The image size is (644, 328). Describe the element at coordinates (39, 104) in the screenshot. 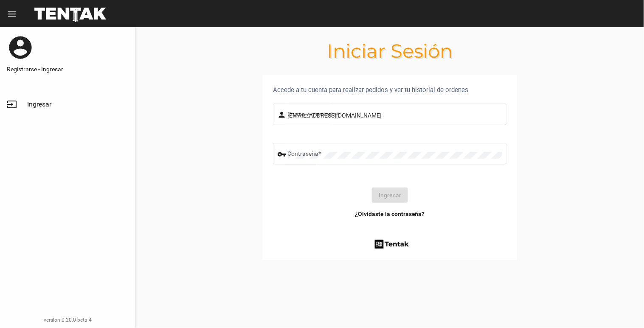

I see `span: Ingresar` at that location.